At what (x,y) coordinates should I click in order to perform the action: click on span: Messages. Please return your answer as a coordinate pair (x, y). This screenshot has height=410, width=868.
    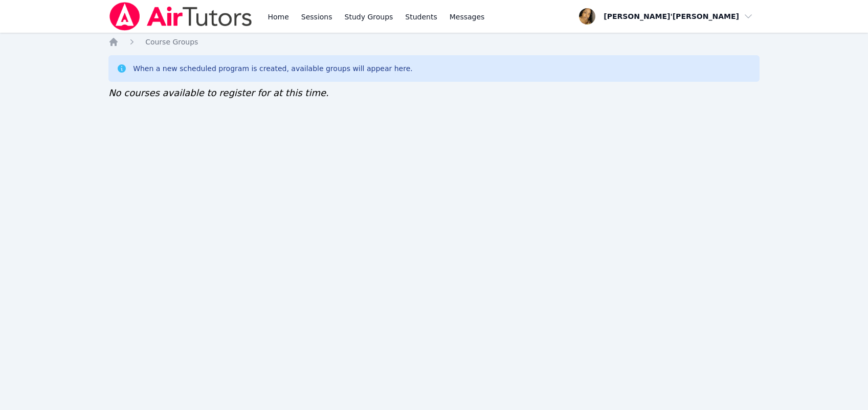
    Looking at the image, I should click on (467, 17).